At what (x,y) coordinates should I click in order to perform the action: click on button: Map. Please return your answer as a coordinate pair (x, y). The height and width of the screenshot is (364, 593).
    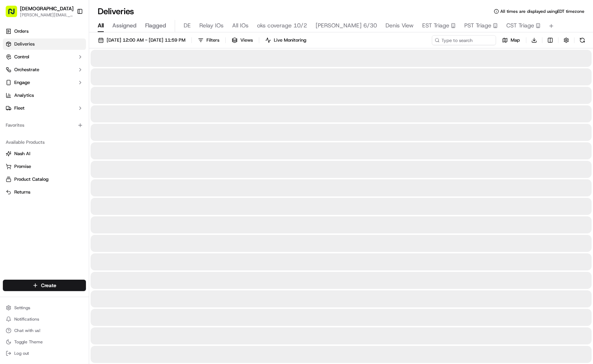
    Looking at the image, I should click on (510, 40).